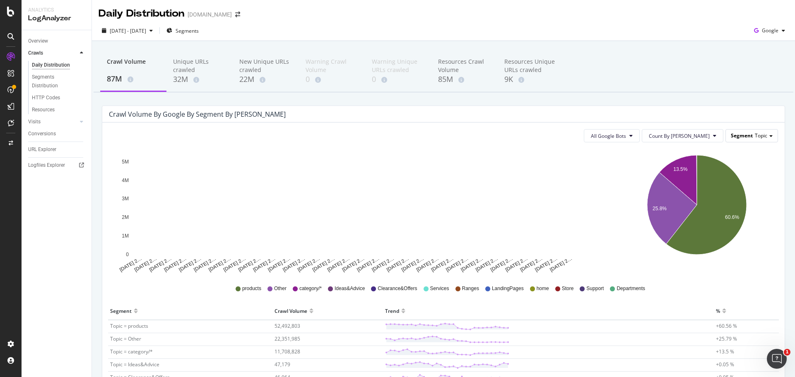  Describe the element at coordinates (543, 289) in the screenshot. I see `span: home` at that location.